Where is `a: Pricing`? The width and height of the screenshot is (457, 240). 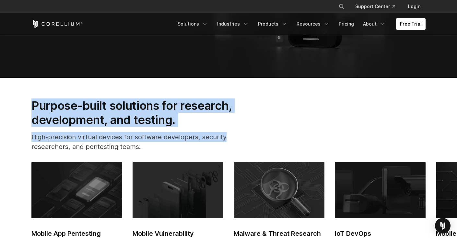
a: Pricing is located at coordinates (346, 24).